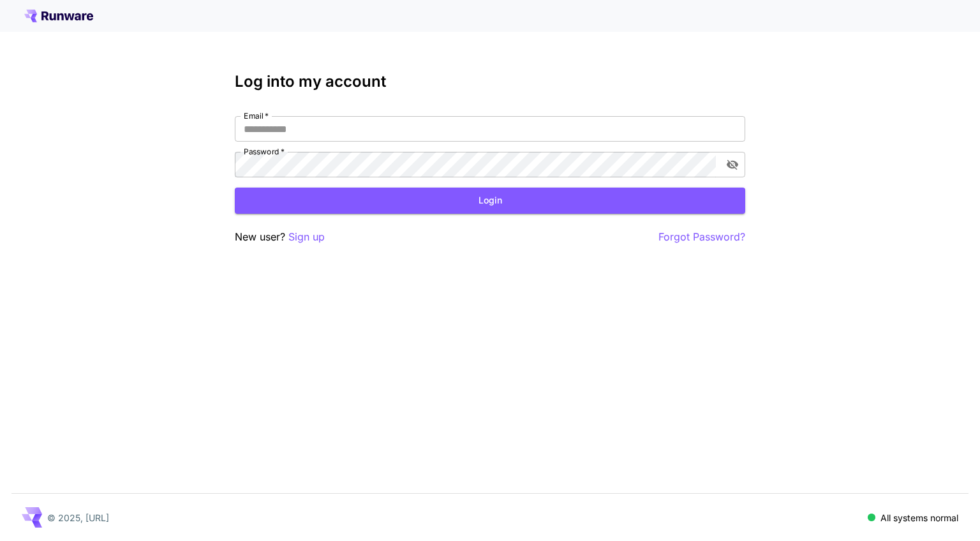 Image resolution: width=980 pixels, height=541 pixels. I want to click on p: Sign up, so click(306, 237).